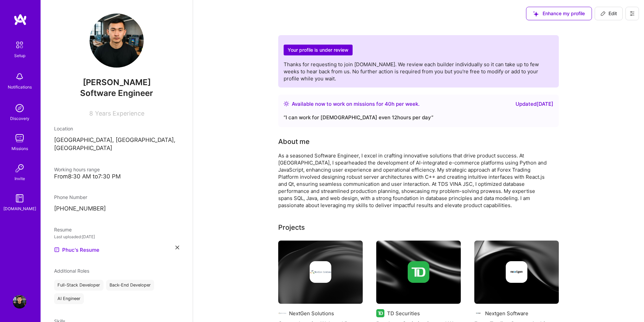  I want to click on a: User Avatar, so click(20, 302).